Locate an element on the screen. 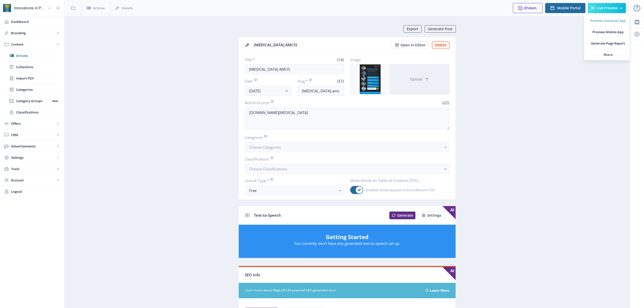 This screenshot has height=308, width=644. span: Classifications is located at coordinates (38, 112).